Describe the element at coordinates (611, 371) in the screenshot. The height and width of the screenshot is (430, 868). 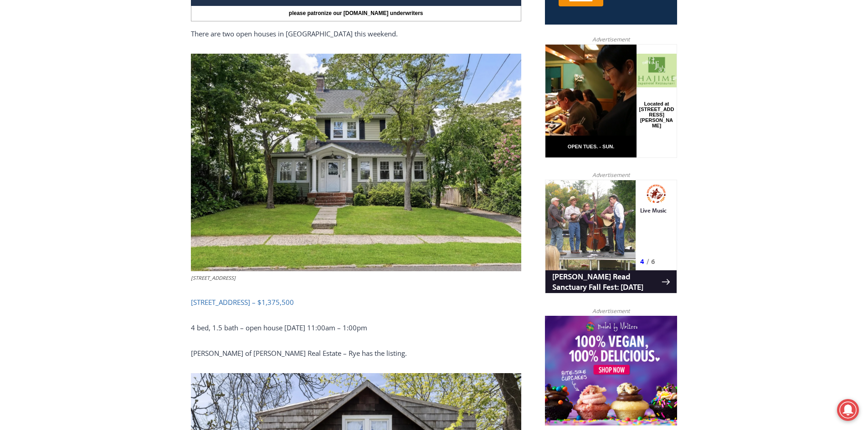
I see `img: Baked by Melissa` at that location.